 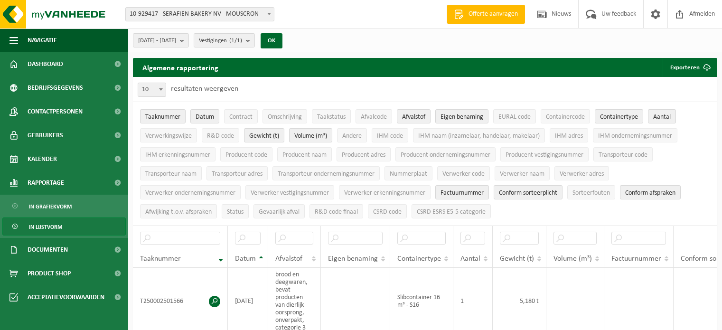 What do you see at coordinates (326, 174) in the screenshot?
I see `span: Transporteur ondernemingsnummer` at bounding box center [326, 174].